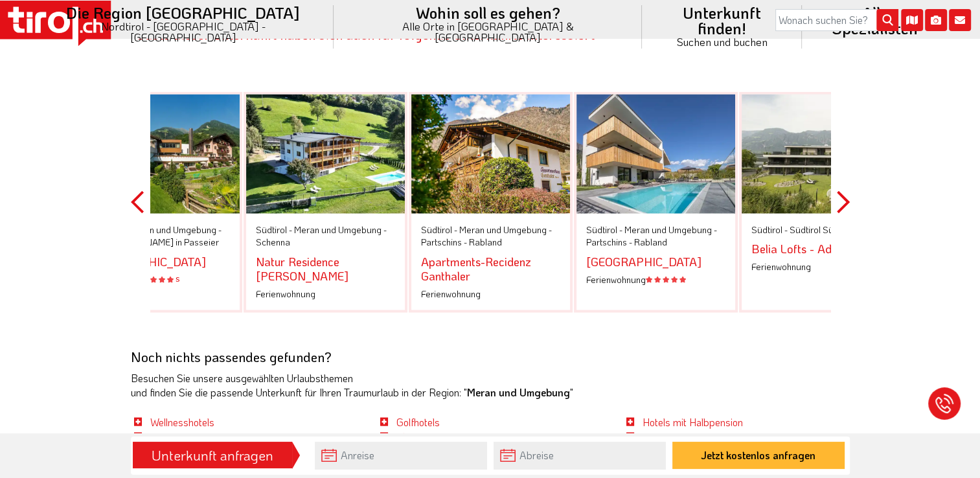 The image size is (980, 478). I want to click on span: Südtirol Süden -, so click(821, 229).